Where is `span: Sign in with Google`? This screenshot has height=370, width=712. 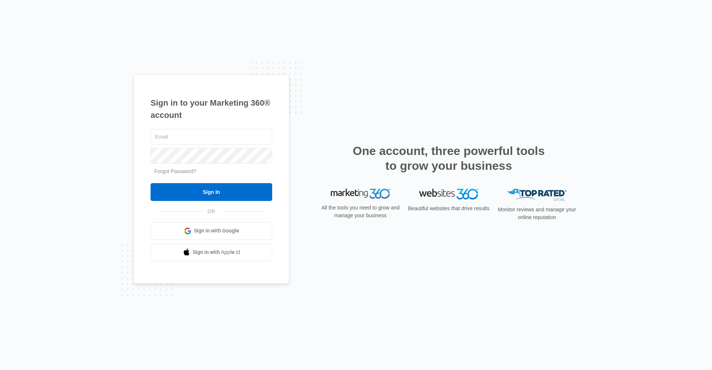 span: Sign in with Google is located at coordinates (217, 231).